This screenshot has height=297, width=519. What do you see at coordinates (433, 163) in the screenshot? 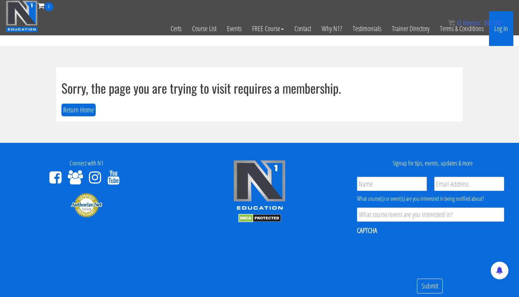
I see `h4: Signup for tips, events, updates & more` at bounding box center [433, 163].